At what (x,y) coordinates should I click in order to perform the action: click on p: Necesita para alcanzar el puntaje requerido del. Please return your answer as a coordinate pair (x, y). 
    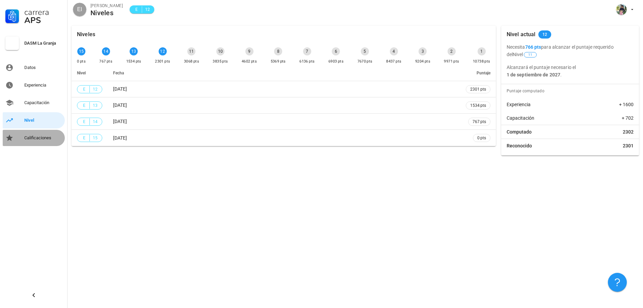
    Looking at the image, I should click on (570, 51).